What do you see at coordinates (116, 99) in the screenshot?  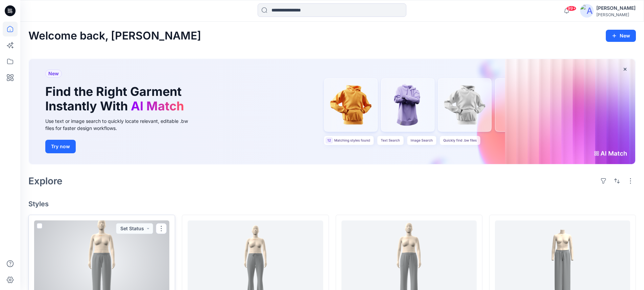 I see `h1: Find the Right Garment Instantly With` at bounding box center [116, 99].